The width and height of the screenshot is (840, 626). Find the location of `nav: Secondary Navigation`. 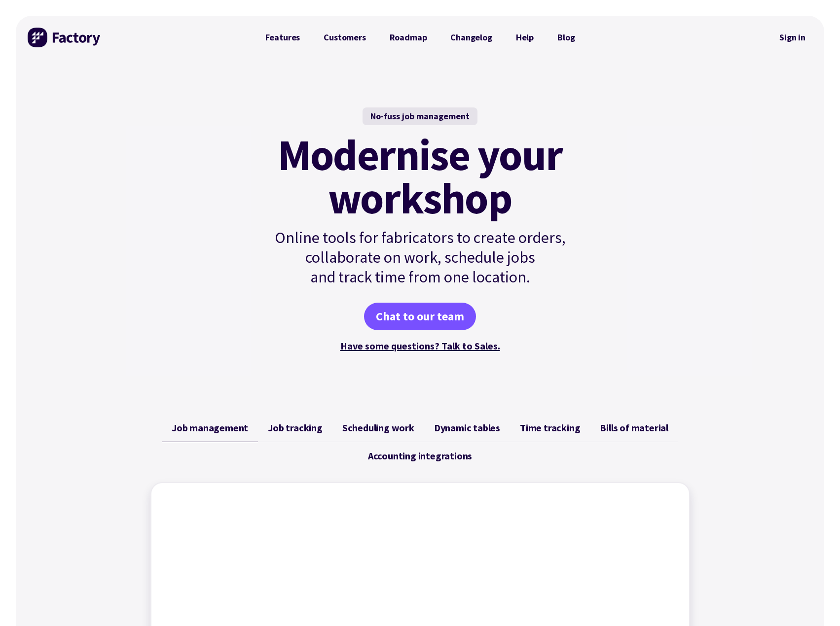

nav: Secondary Navigation is located at coordinates (792, 37).